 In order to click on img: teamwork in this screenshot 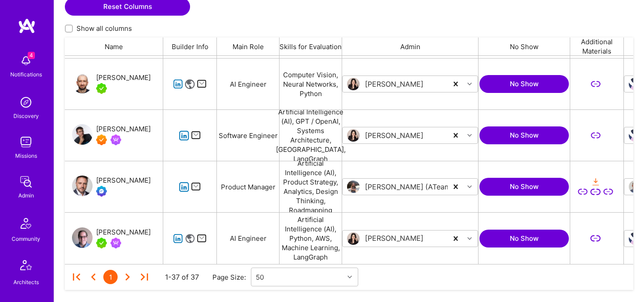, I will do `click(26, 142)`.